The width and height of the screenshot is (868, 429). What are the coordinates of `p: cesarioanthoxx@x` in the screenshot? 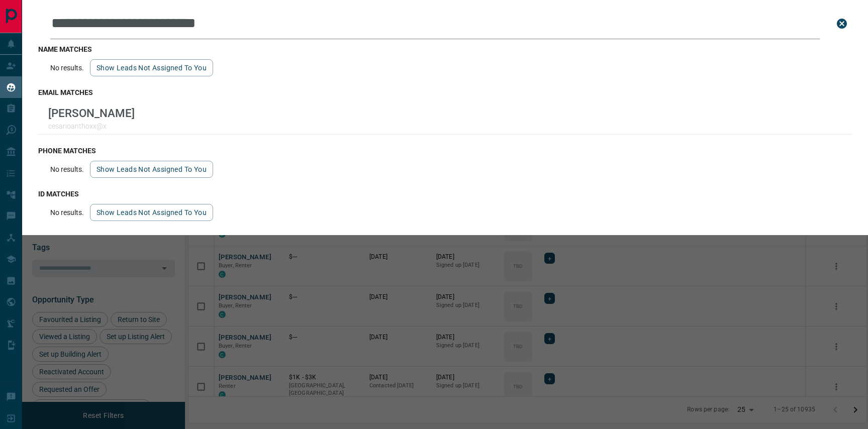 It's located at (92, 126).